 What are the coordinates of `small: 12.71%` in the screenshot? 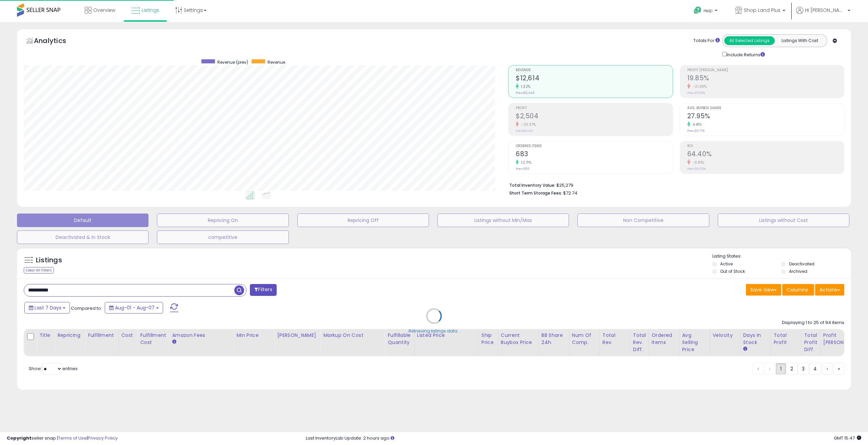 It's located at (525, 162).